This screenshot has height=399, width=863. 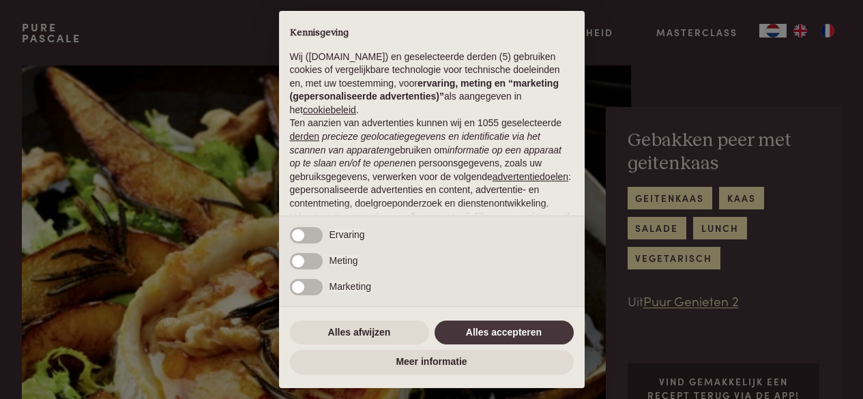 What do you see at coordinates (432, 163) in the screenshot?
I see `p: Ten aanzien van advertenties kunnen wij en 1055 geselecteerde gebruiken om en persoonsgegevens, z...` at bounding box center [432, 163].